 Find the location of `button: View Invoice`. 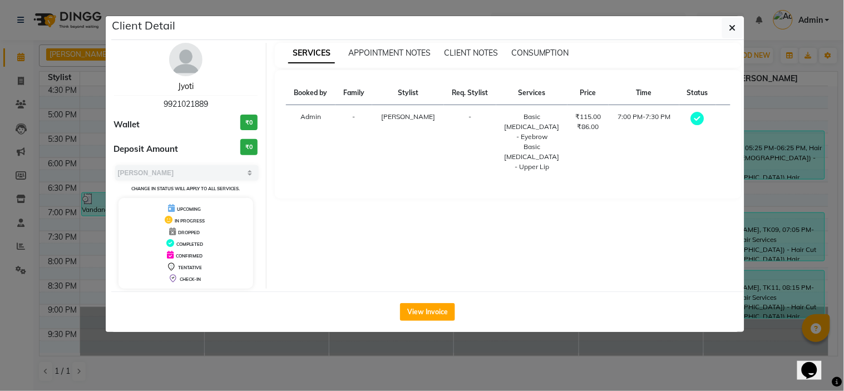

button: View Invoice is located at coordinates (427, 312).